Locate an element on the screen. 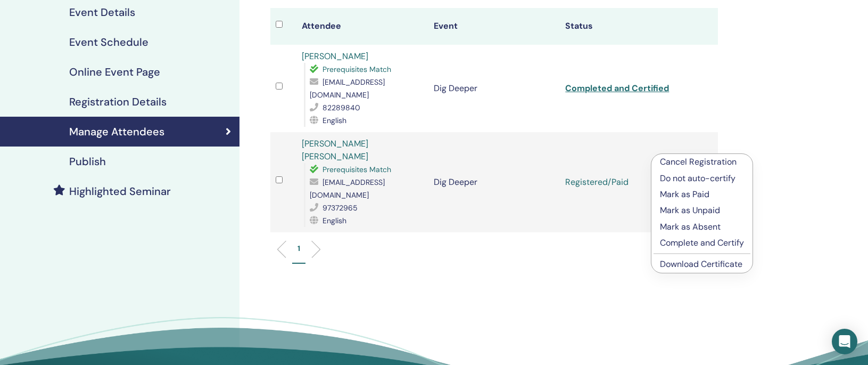  h4: Manage Attendees is located at coordinates (116, 131).